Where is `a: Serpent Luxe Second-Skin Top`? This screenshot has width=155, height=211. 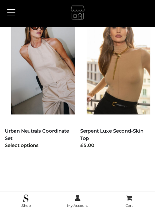 a: Serpent Luxe Second-Skin Top is located at coordinates (112, 134).